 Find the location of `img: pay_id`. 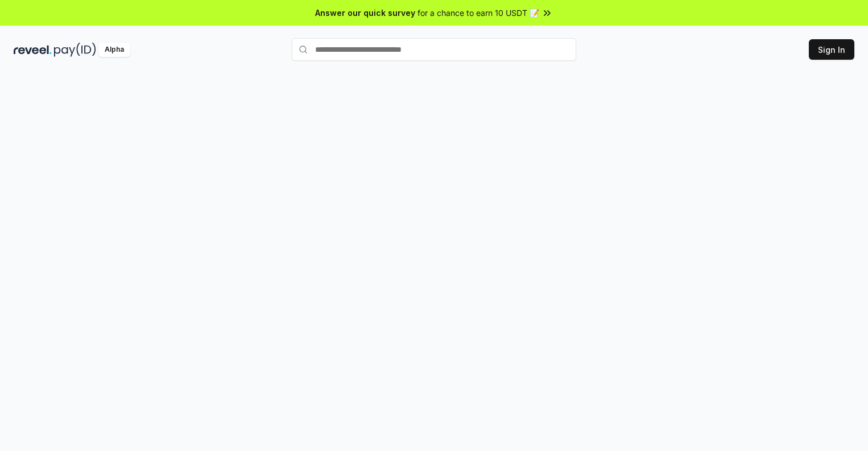

img: pay_id is located at coordinates (75, 50).